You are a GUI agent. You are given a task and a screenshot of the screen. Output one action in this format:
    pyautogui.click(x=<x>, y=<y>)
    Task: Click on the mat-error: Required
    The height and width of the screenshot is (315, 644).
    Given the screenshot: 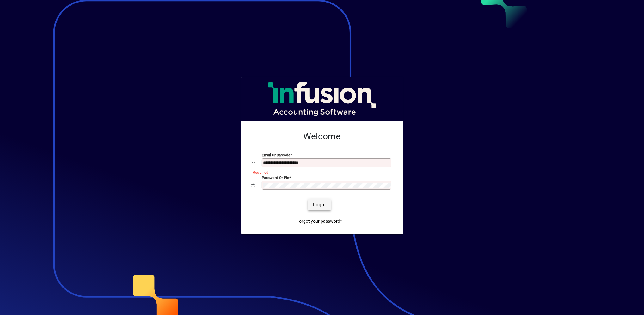 What is the action you would take?
    pyautogui.click(x=320, y=172)
    